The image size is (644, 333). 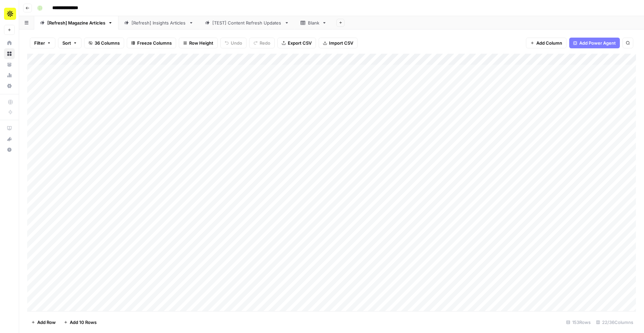 I want to click on span: Undo, so click(x=236, y=43).